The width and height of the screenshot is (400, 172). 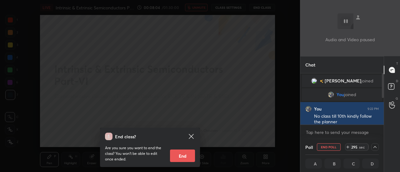 I want to click on div: sec, so click(x=362, y=147).